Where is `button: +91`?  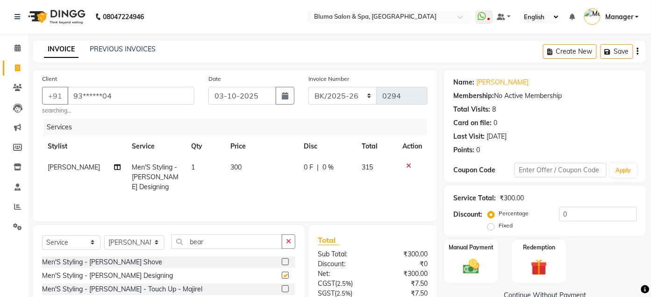 button: +91 is located at coordinates (55, 96).